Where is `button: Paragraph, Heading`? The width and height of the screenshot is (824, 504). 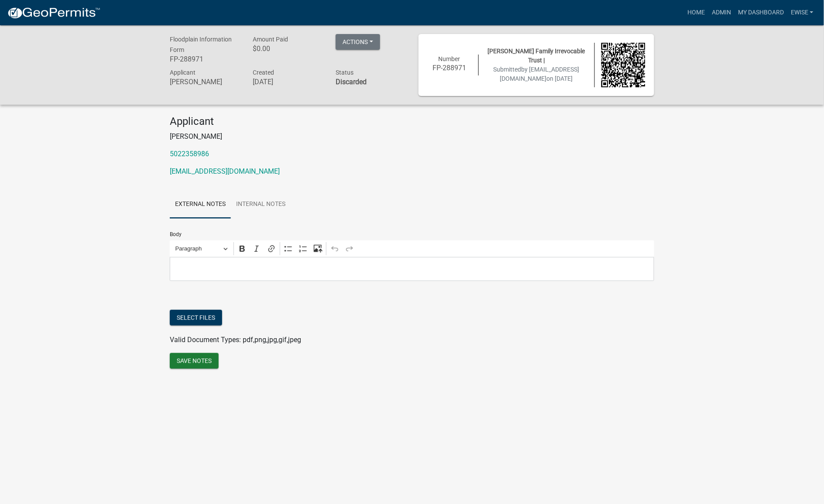
button: Paragraph, Heading is located at coordinates (202, 249).